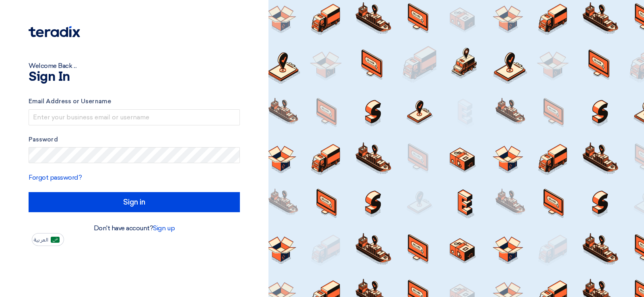 The height and width of the screenshot is (297, 644). What do you see at coordinates (134, 202) in the screenshot?
I see `input: Sign in` at bounding box center [134, 202].